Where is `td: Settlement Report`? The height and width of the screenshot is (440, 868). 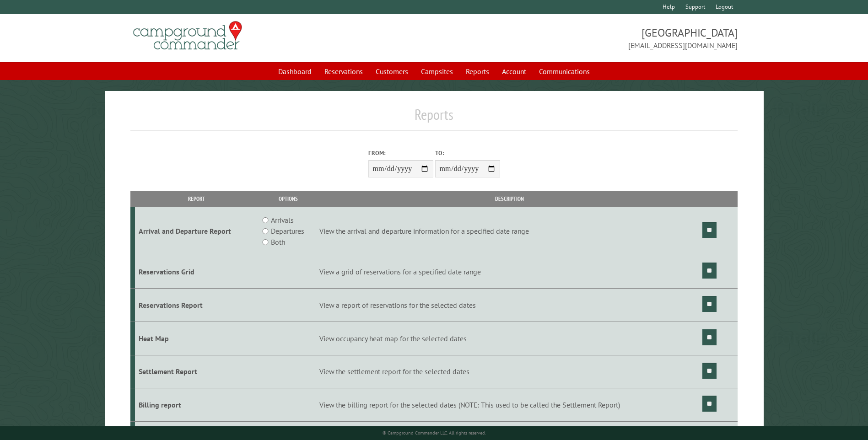
td: Settlement Report is located at coordinates (196, 371).